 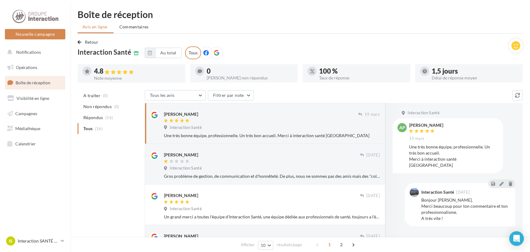 I want to click on span: Médiathèque, so click(x=28, y=128).